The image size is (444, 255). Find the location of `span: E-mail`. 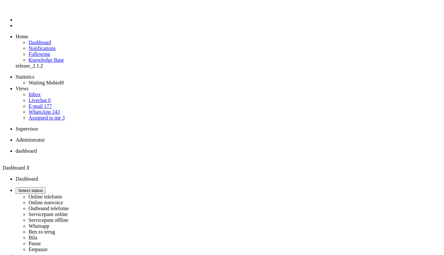

span: E-mail is located at coordinates (36, 106).